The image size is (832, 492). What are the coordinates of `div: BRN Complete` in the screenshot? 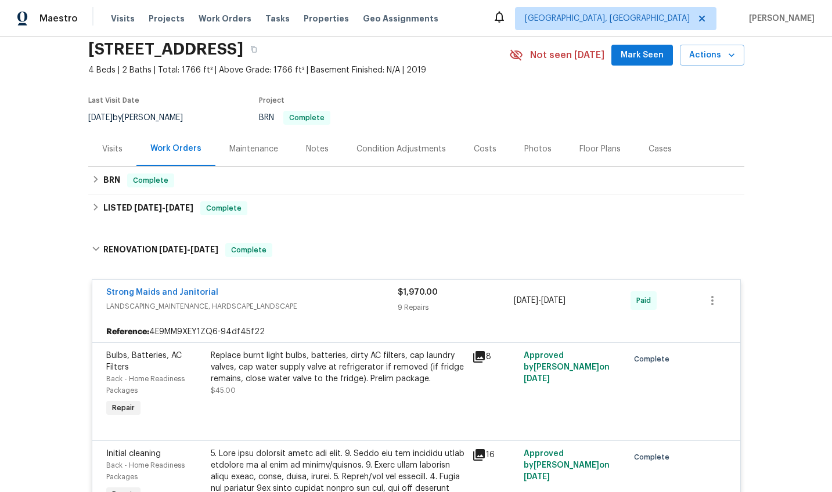 It's located at (416, 181).